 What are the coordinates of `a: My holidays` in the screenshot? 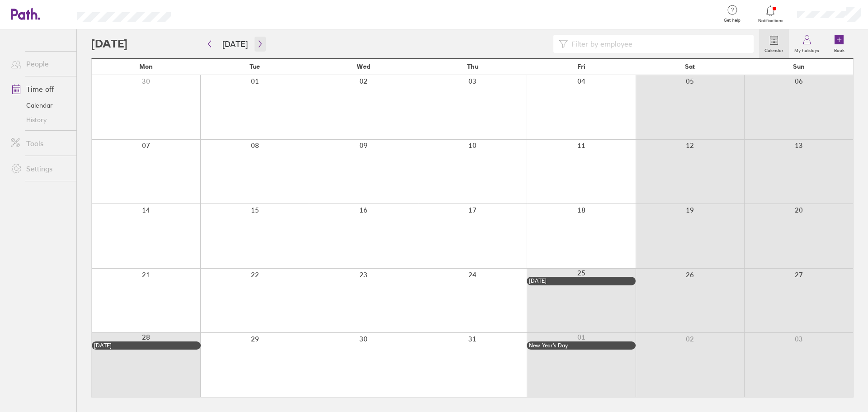 It's located at (806, 44).